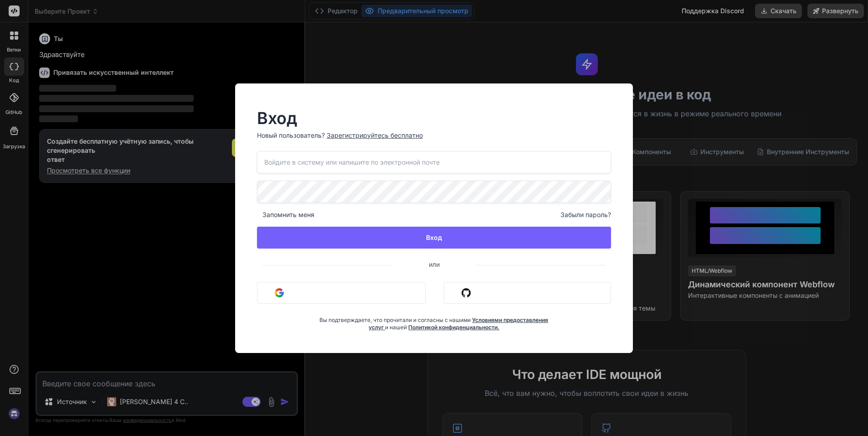 Image resolution: width=868 pixels, height=436 pixels. I want to click on ya-tr-span: Войдите в систему с помощью Google, so click(348, 292).